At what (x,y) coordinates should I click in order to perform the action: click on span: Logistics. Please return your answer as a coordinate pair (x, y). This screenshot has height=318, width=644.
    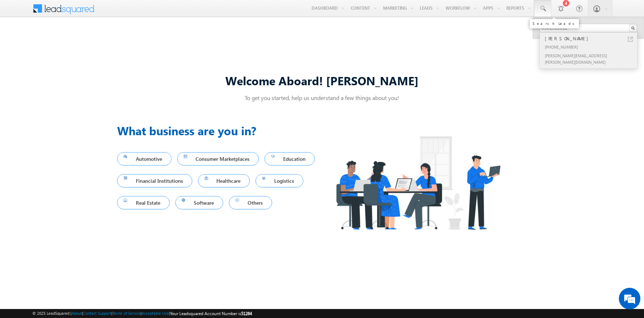
    Looking at the image, I should click on (279, 181).